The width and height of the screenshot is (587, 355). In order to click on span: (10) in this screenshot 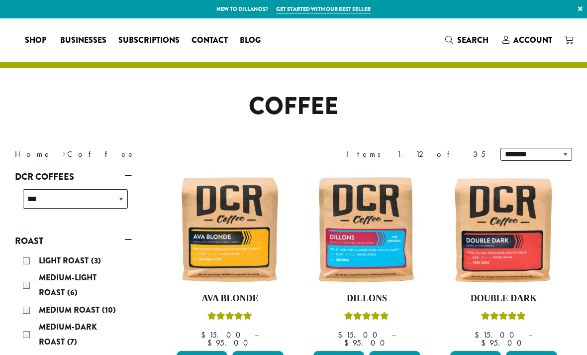, I will do `click(109, 310)`.